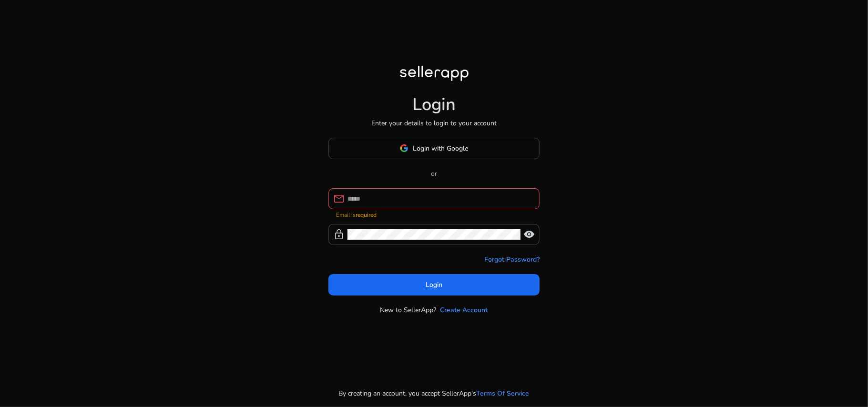 The width and height of the screenshot is (868, 407). I want to click on h1: Login, so click(434, 104).